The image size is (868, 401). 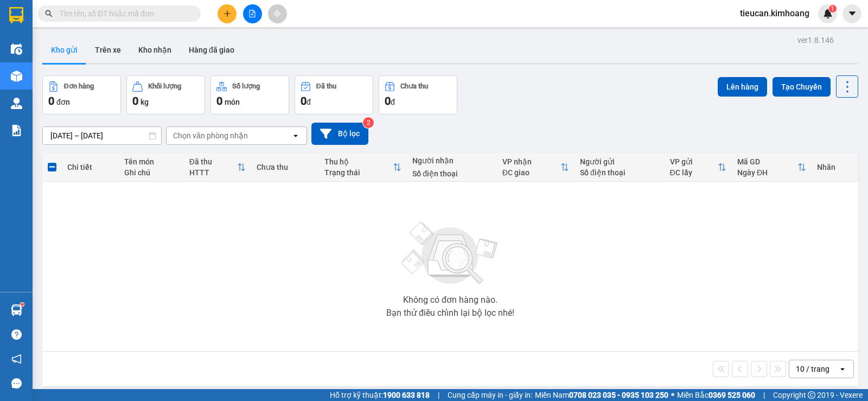 What do you see at coordinates (165, 95) in the screenshot?
I see `button: Khối lượng0kg` at bounding box center [165, 95].